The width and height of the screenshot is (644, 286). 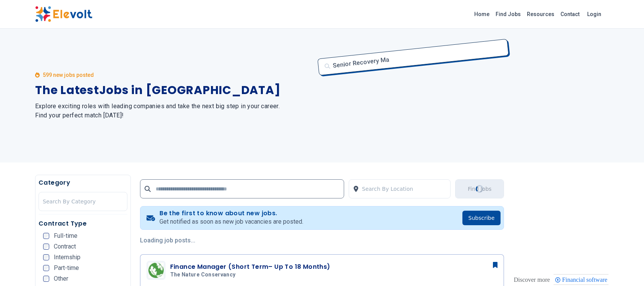 What do you see at coordinates (531, 280) in the screenshot?
I see `div: These are topics related to the article that might interest you` at bounding box center [531, 280].